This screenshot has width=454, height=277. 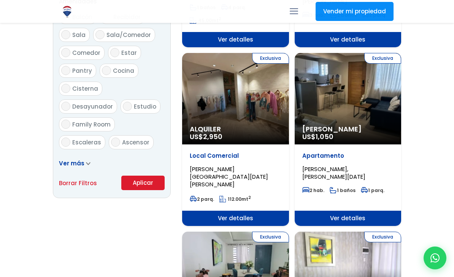 What do you see at coordinates (91, 124) in the screenshot?
I see `span: Family Room` at bounding box center [91, 124].